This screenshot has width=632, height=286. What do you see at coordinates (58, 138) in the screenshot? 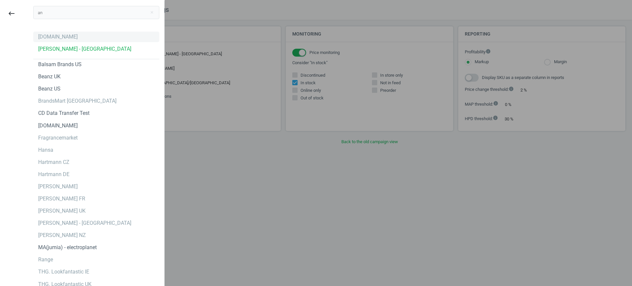
I see `div: Fragrancemarket` at bounding box center [58, 138].